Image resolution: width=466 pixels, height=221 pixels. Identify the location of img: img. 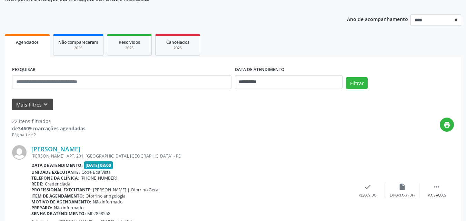
(19, 152).